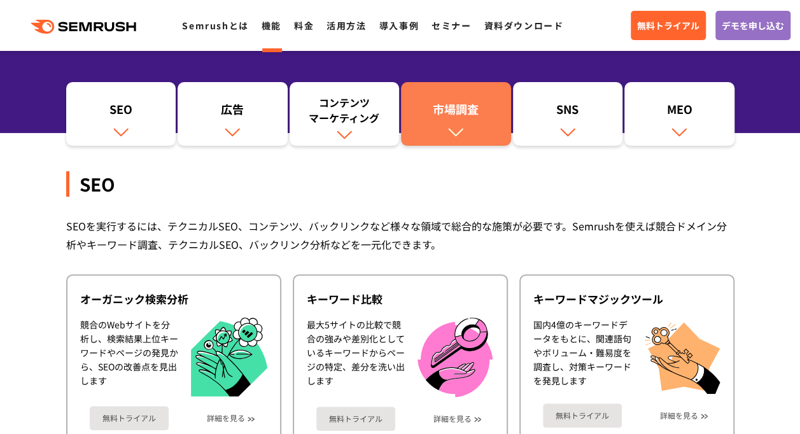 The image size is (800, 434). What do you see at coordinates (344, 110) in the screenshot?
I see `div: コンテンツ マーケティング` at bounding box center [344, 110].